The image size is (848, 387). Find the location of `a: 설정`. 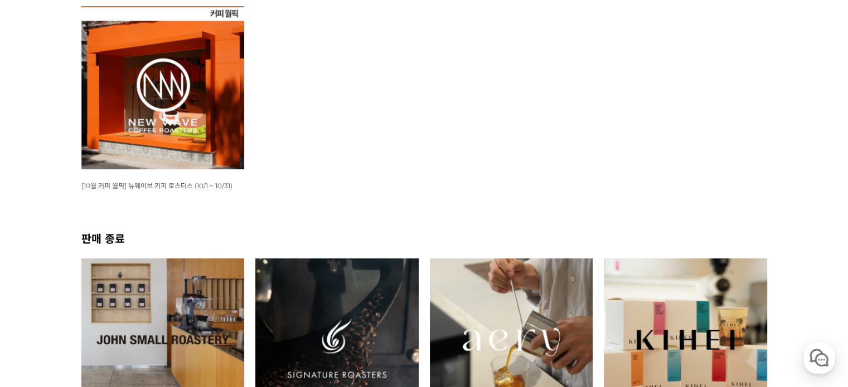

a: 설정 is located at coordinates (179, 309).